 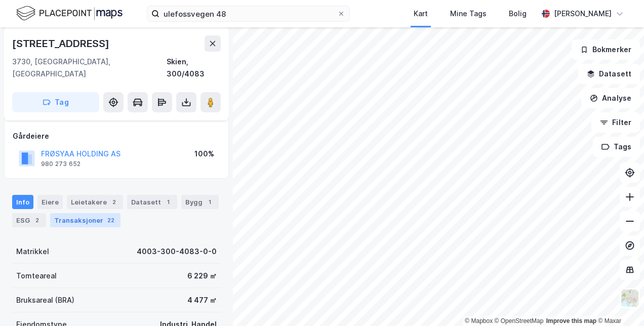 What do you see at coordinates (95, 202) in the screenshot?
I see `div: Leietakere` at bounding box center [95, 202].